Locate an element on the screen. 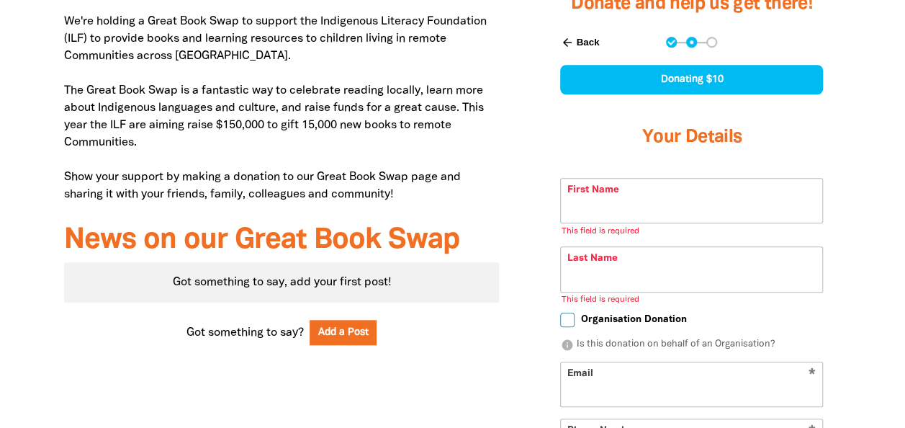 This screenshot has width=905, height=428. p: We're holding a Great Book Swap to support the Indigenous Literacy Foundation (ILF) to provide bo... is located at coordinates (282, 108).